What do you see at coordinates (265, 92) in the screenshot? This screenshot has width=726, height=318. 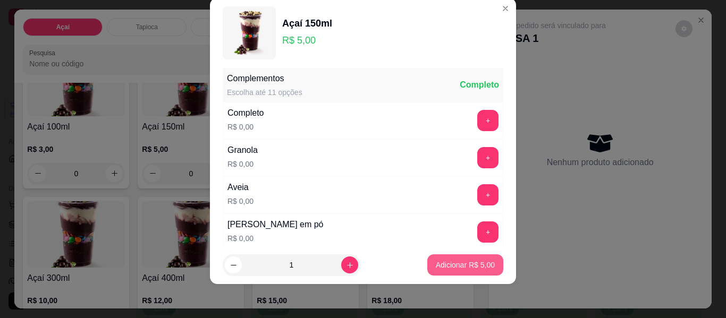 I see `div: Escolha até 11 opções` at bounding box center [265, 92].